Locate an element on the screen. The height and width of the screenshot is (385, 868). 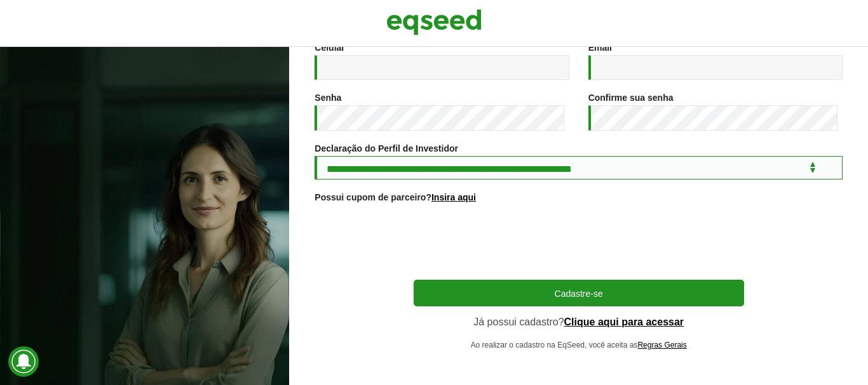
a: Clique aqui para acessar is located at coordinates (624, 322).